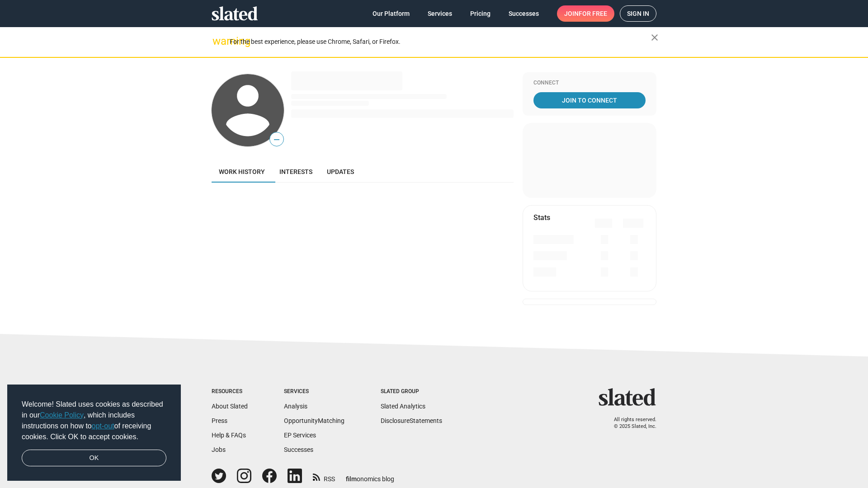  I want to click on div: Slated Group, so click(411, 392).